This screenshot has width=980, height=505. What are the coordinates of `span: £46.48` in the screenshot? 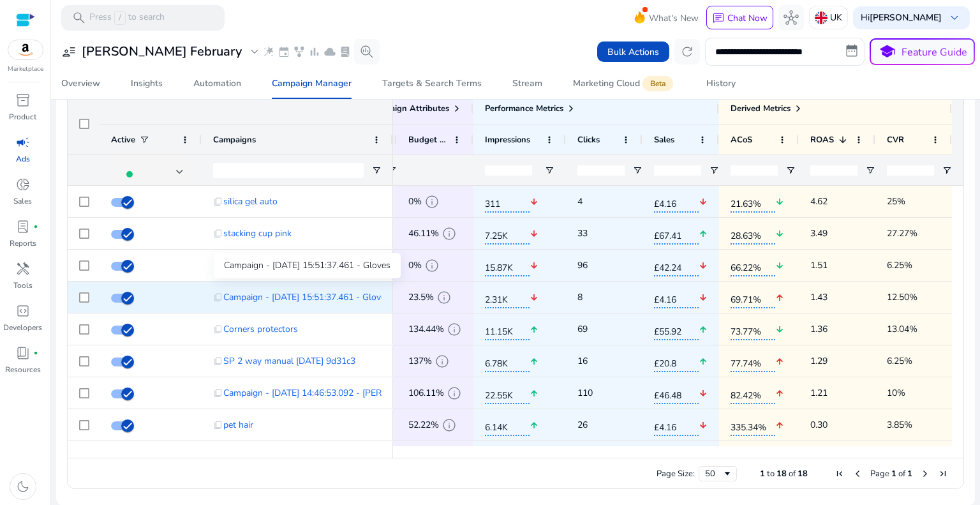 It's located at (676, 393).